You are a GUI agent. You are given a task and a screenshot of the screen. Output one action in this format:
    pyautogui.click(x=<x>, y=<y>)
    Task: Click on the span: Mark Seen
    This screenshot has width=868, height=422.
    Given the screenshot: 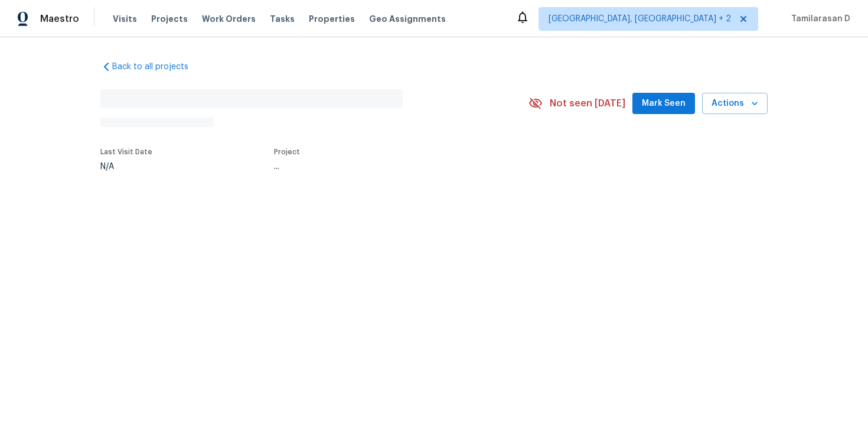 What is the action you would take?
    pyautogui.click(x=664, y=103)
    